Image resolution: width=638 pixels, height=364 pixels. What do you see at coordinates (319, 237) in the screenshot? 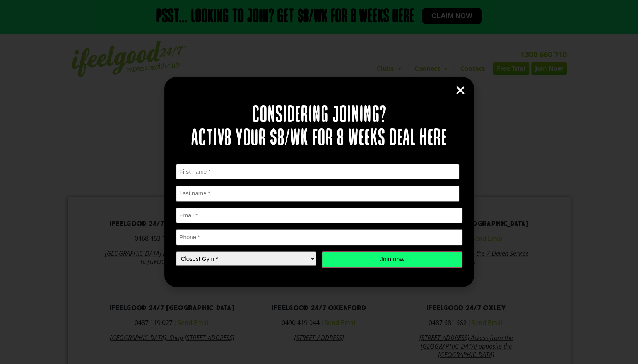
I see `input: Phone *` at bounding box center [319, 237].